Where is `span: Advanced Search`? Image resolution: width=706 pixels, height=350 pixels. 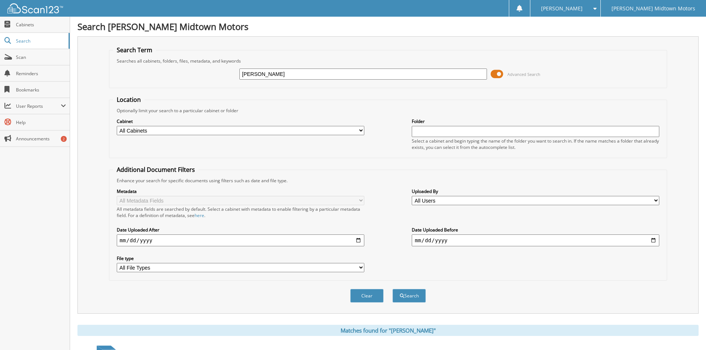
span: Advanced Search is located at coordinates (524, 74).